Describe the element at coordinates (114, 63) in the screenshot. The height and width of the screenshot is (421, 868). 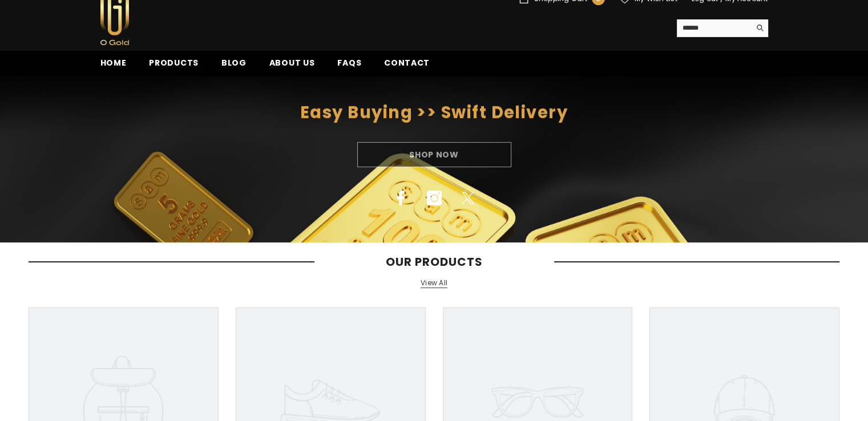
I see `span: Home` at that location.